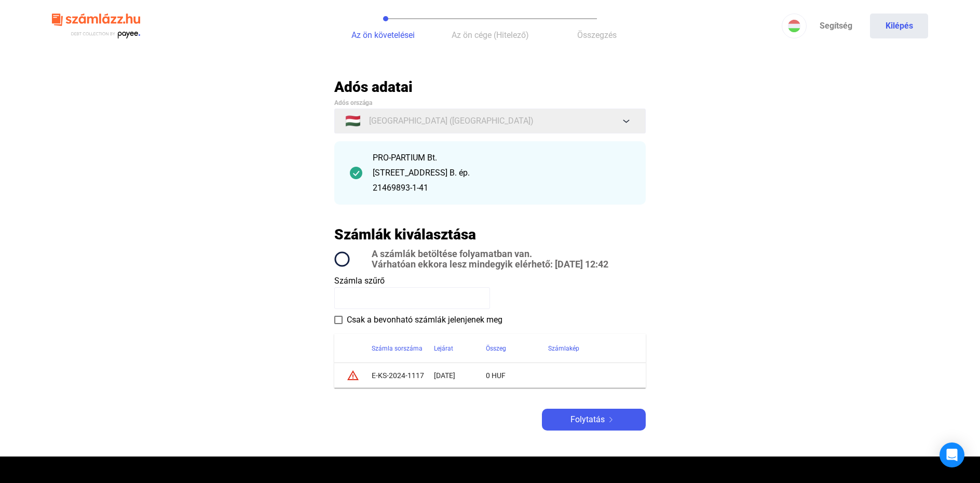 The height and width of the screenshot is (483, 980). I want to click on img: HU, so click(794, 26).